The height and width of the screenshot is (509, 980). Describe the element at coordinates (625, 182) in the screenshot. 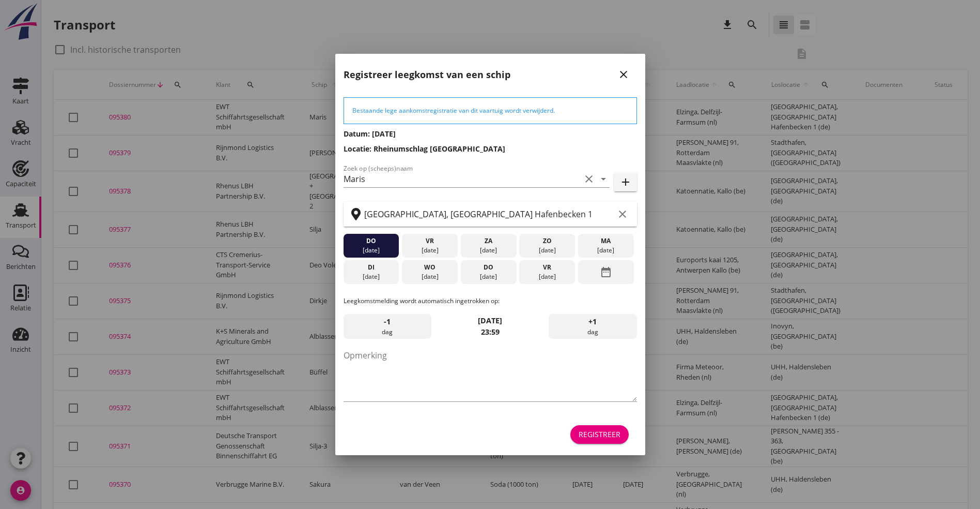

I see `i: add` at that location.